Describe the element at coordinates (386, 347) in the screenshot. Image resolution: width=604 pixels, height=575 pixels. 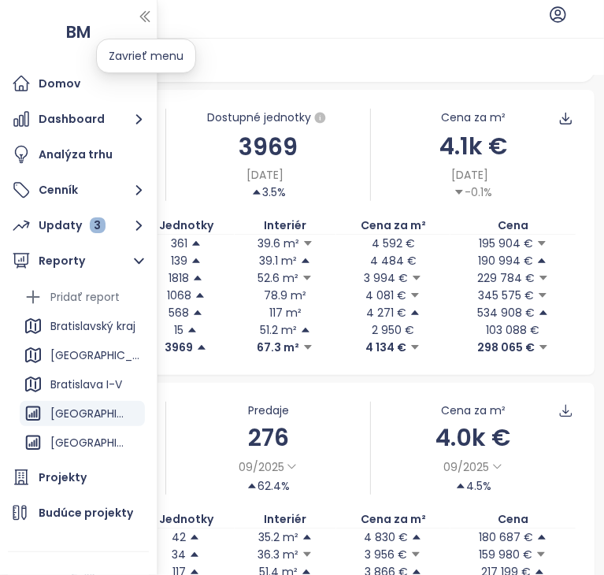
I see `p: 4 134 €` at that location.